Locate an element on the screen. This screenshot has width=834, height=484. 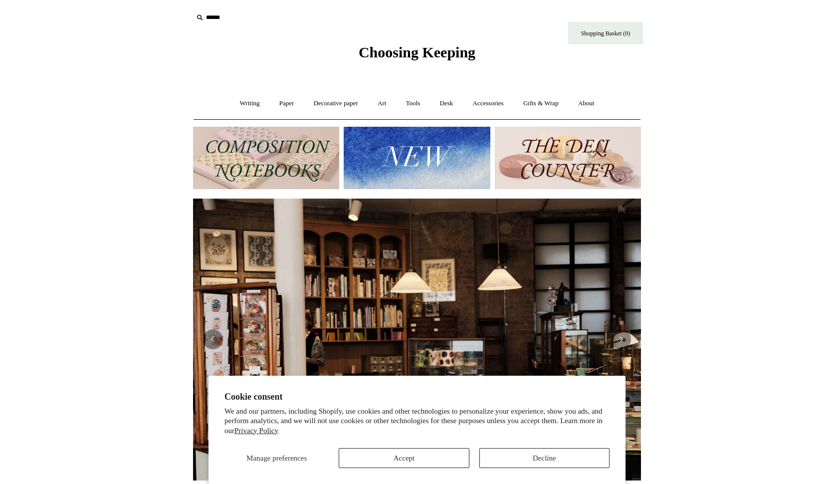
img: The Deli Counter is located at coordinates (568, 158).